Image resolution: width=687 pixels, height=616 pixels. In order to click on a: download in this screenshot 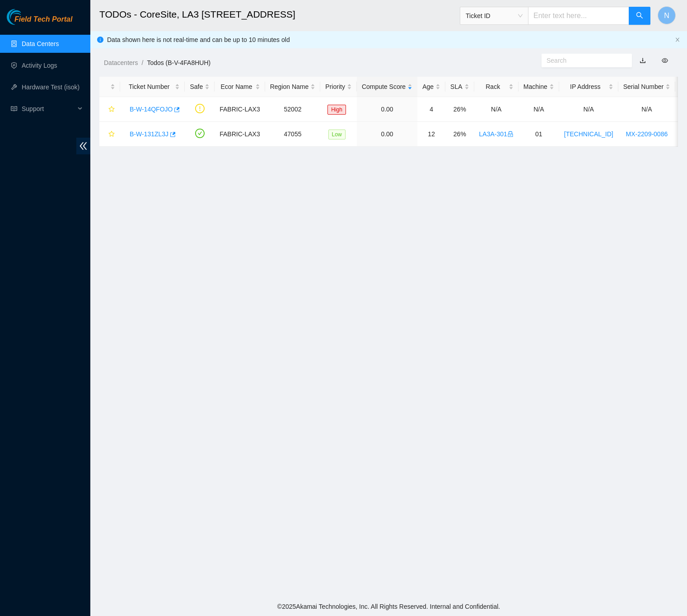, I will do `click(643, 60)`.